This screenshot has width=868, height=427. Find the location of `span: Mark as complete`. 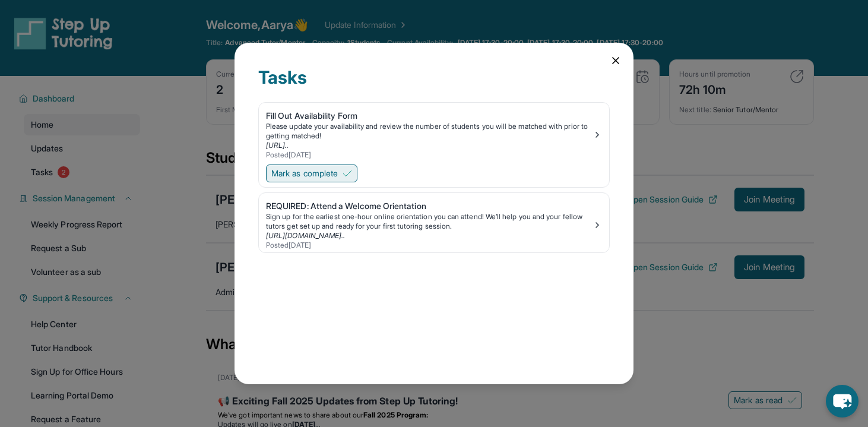

span: Mark as complete is located at coordinates (305, 173).